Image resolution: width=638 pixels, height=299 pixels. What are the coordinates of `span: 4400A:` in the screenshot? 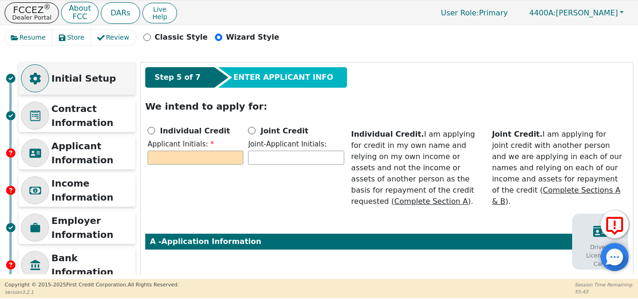 It's located at (542, 13).